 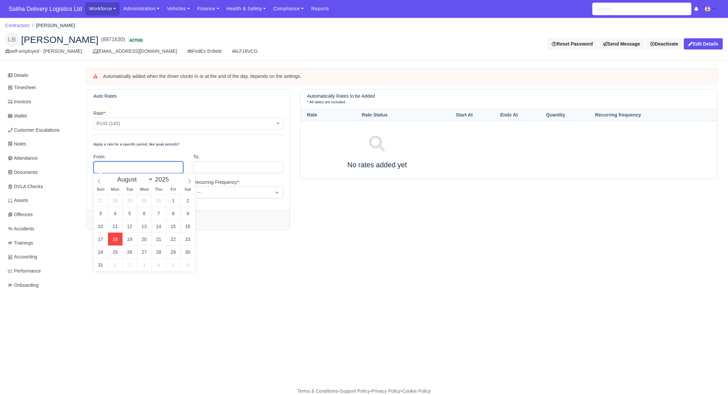 What do you see at coordinates (159, 213) in the screenshot?
I see `span: August 7, 2025` at bounding box center [159, 213].